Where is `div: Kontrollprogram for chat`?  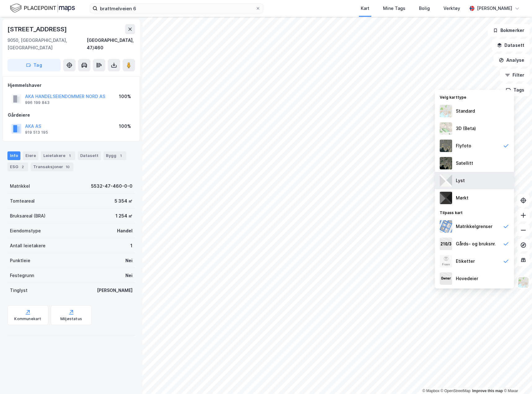
div: Kontrollprogram for chat is located at coordinates (517, 379).